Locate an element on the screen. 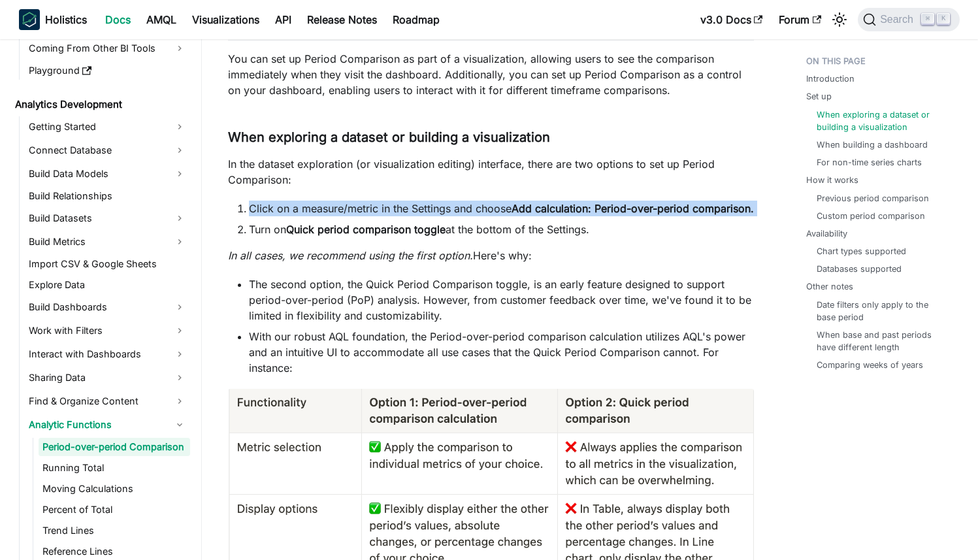 This screenshot has height=560, width=978. a: Explore Data is located at coordinates (107, 284).